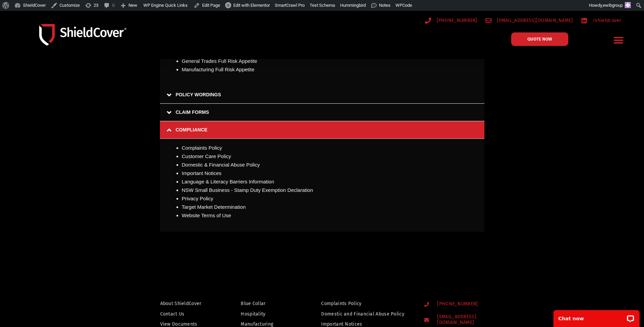 The height and width of the screenshot is (327, 644). I want to click on a: Important Notices, so click(202, 173).